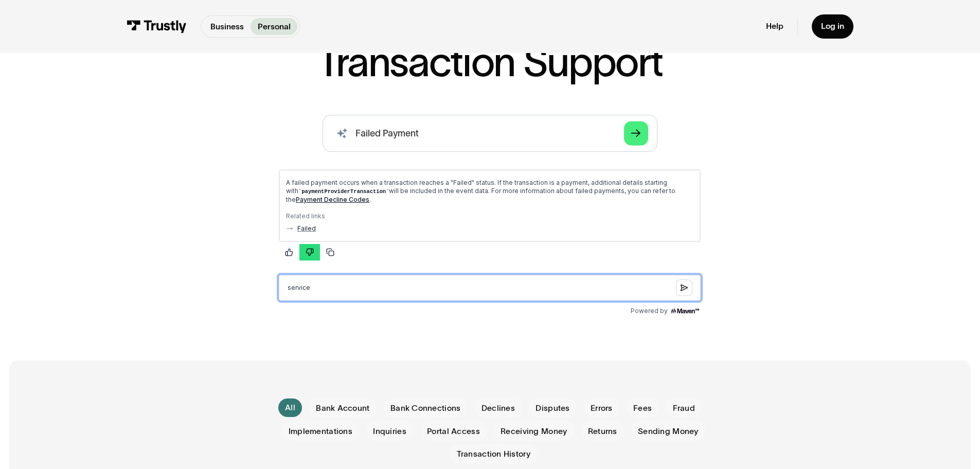  Describe the element at coordinates (490, 133) in the screenshot. I see `form: Search` at that location.